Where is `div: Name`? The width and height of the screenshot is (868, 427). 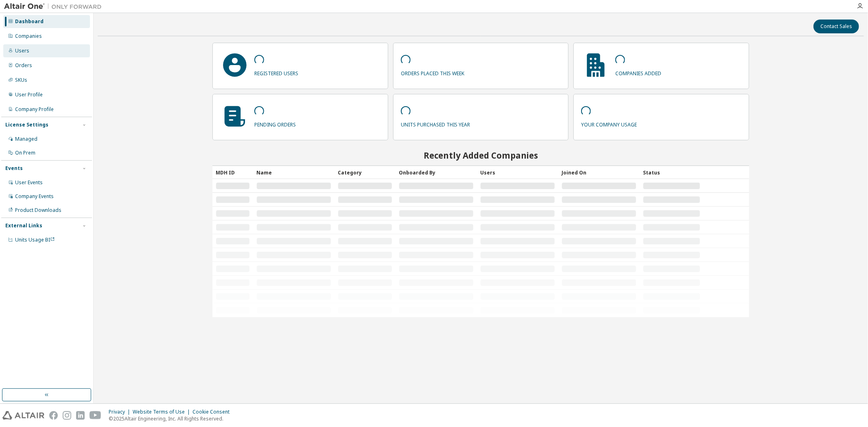 div: Name is located at coordinates (294, 172).